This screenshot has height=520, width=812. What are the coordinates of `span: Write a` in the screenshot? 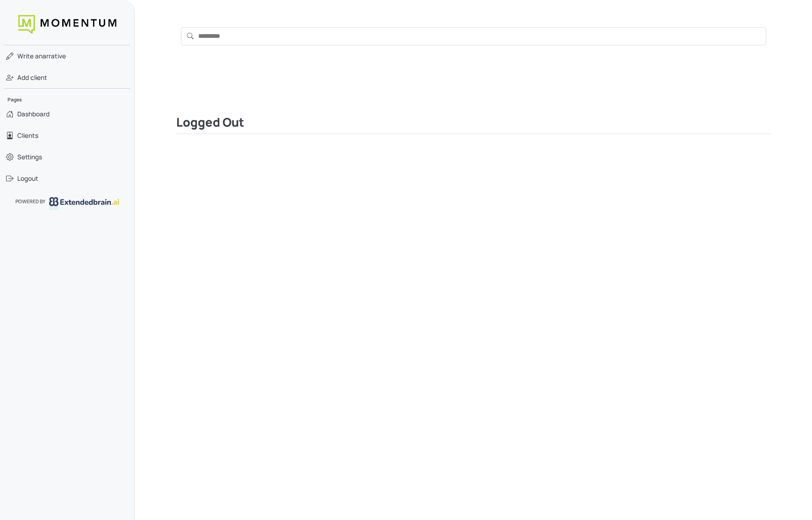 It's located at (28, 56).